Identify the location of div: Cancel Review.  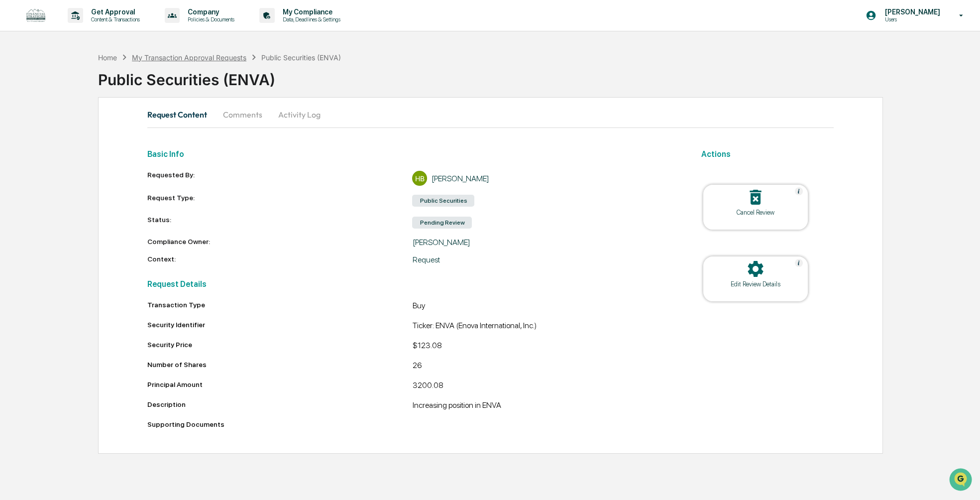
(755, 212).